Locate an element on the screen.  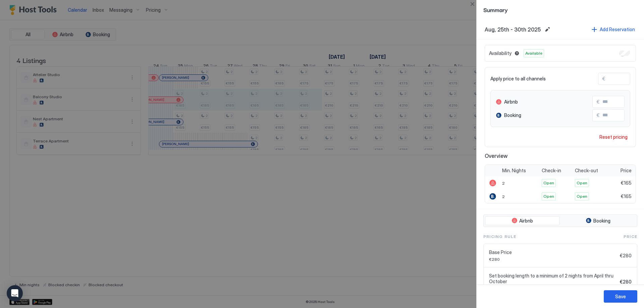
span: Apply price to all channels is located at coordinates (518, 79).